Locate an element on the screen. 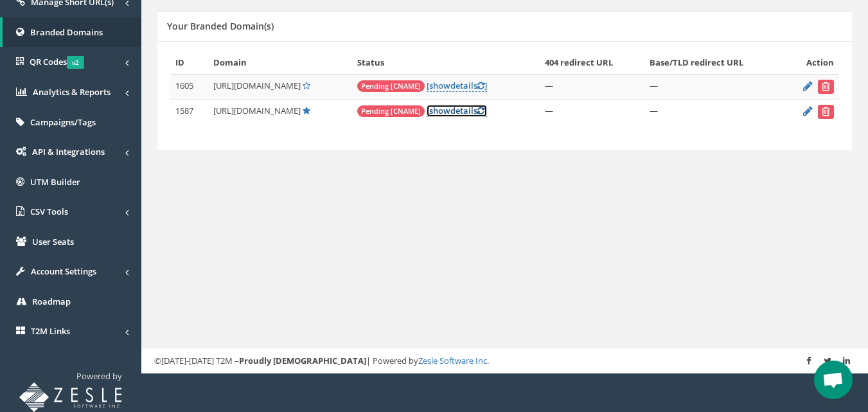 The height and width of the screenshot is (412, 868). span: Powered by is located at coordinates (99, 376).